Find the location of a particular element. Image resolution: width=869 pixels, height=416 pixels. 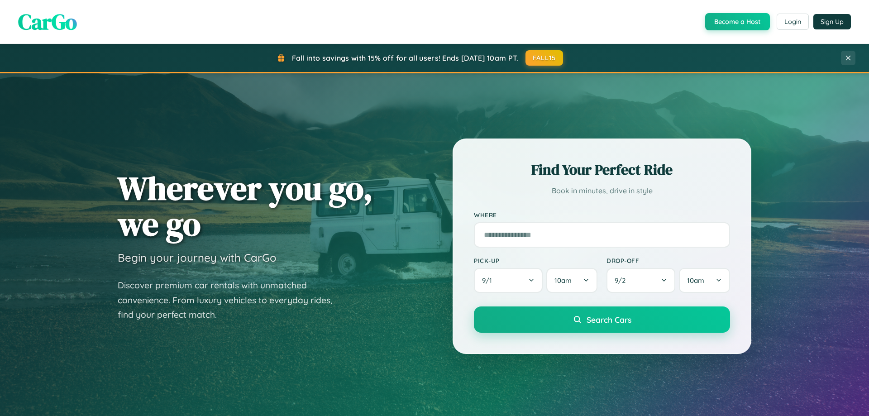

button: FALL15 is located at coordinates (545, 58).